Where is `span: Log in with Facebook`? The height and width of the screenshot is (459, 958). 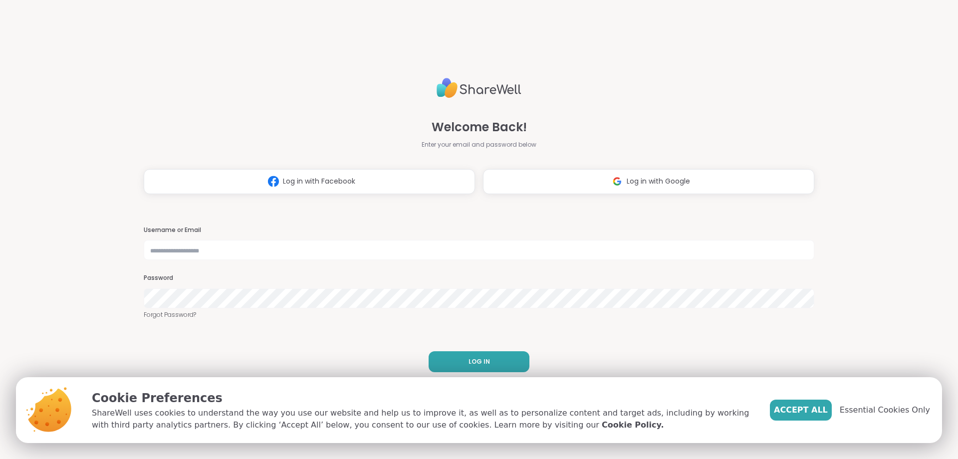 span: Log in with Facebook is located at coordinates (319, 181).